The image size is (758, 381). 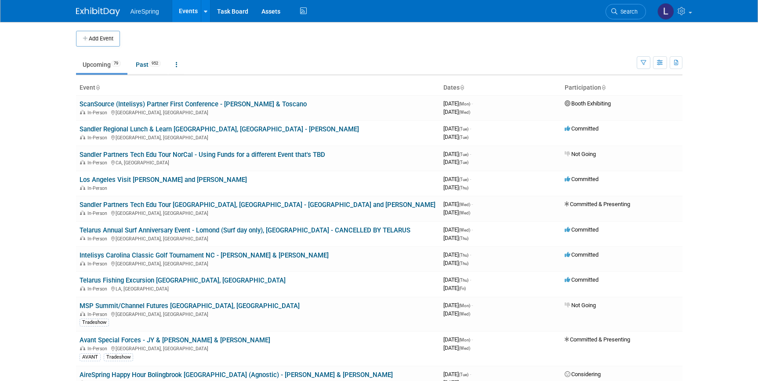 What do you see at coordinates (501, 88) in the screenshot?
I see `th: Dates` at bounding box center [501, 88].